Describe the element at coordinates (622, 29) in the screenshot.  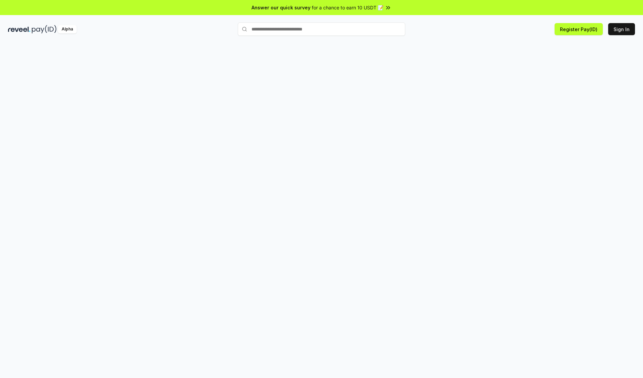
I see `button: Sign In` at that location.